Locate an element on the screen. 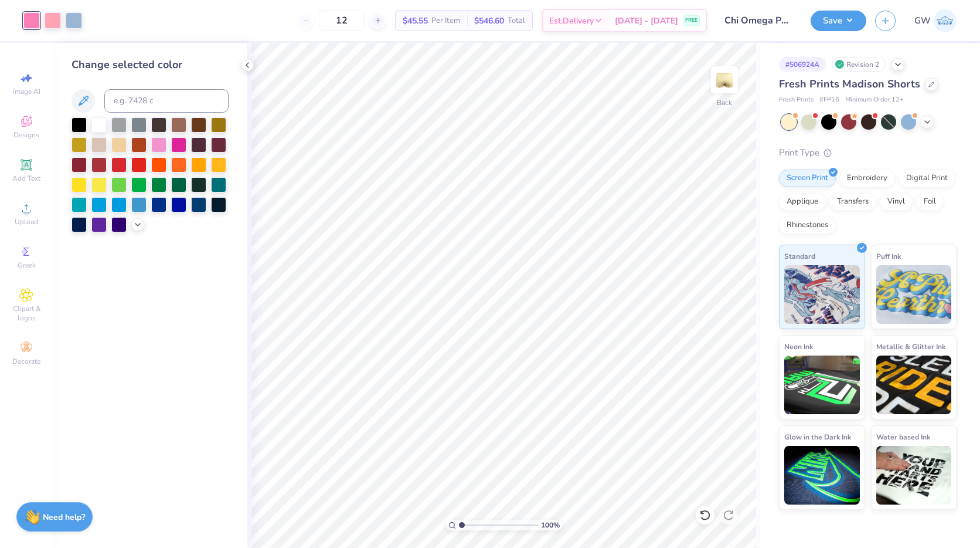 Image resolution: width=980 pixels, height=548 pixels. span: Designs is located at coordinates (27, 135).